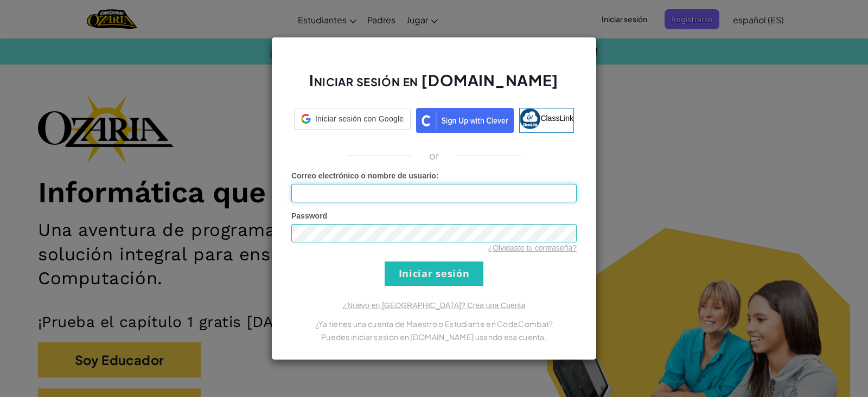 The width and height of the screenshot is (868, 397). What do you see at coordinates (434, 273) in the screenshot?
I see `input: Iniciar sesión` at bounding box center [434, 273].